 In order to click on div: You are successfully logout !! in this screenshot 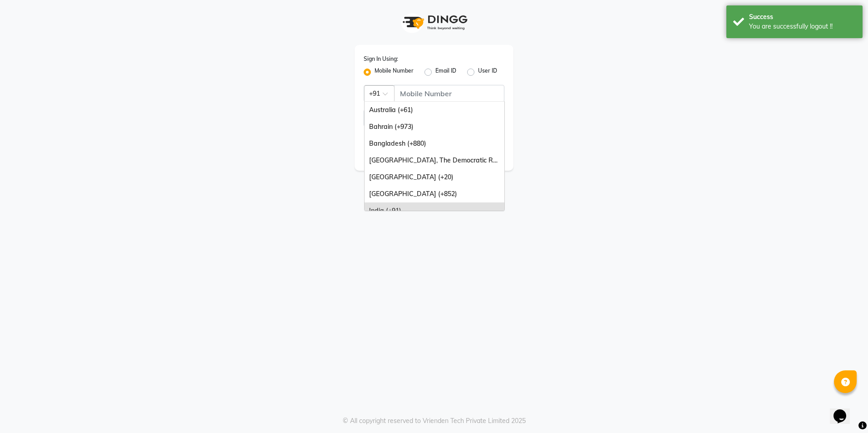, I will do `click(802, 26)`.